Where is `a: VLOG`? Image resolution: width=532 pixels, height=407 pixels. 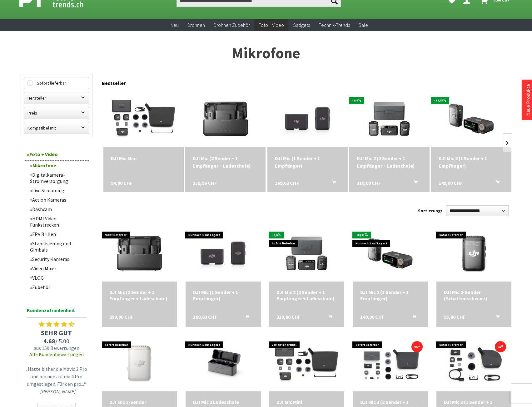 a: VLOG is located at coordinates (58, 278).